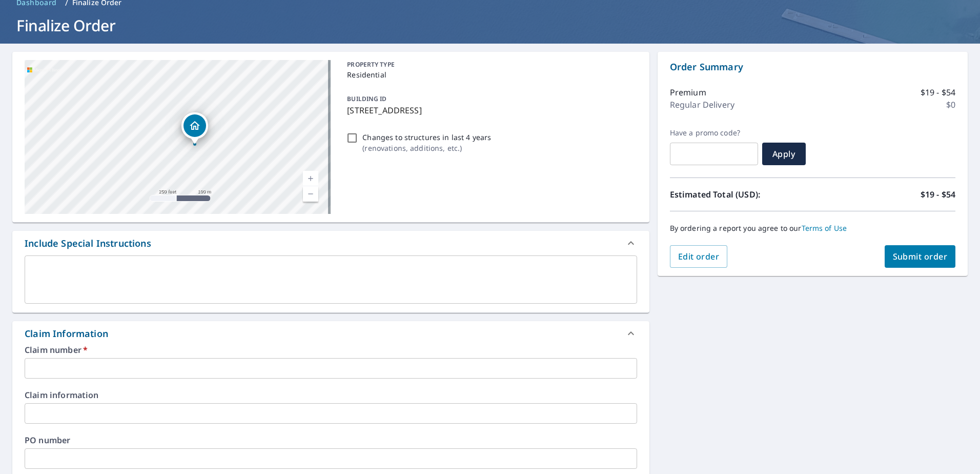  What do you see at coordinates (195, 128) in the screenshot?
I see `div: Dropped pin, building 1, Residential property, 125 TUSCANY RESERVE RISE NW CALGARY AB T3L0A7` at bounding box center [195, 128].